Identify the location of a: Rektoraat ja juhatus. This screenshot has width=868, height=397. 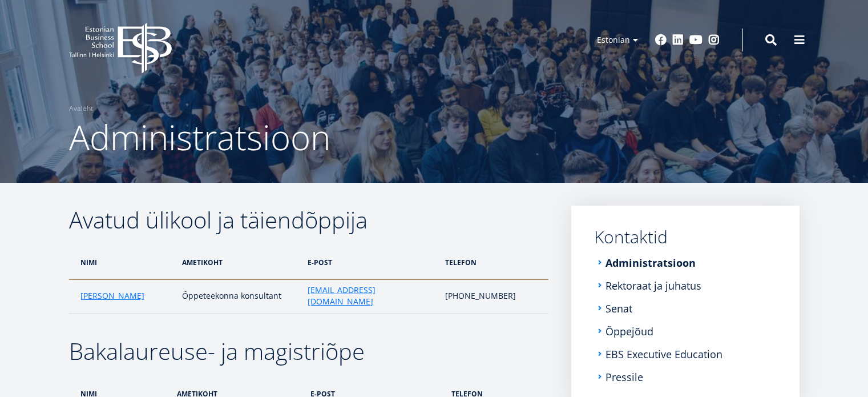
(653, 286).